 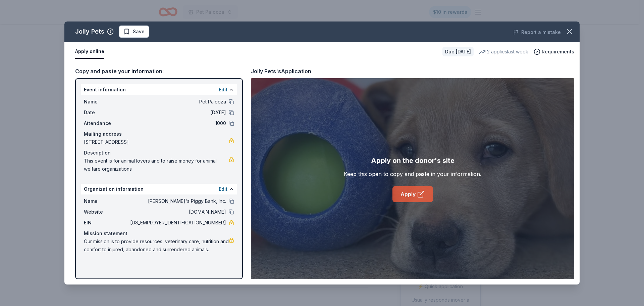 What do you see at coordinates (134, 32) in the screenshot?
I see `button: Save` at bounding box center [134, 32].